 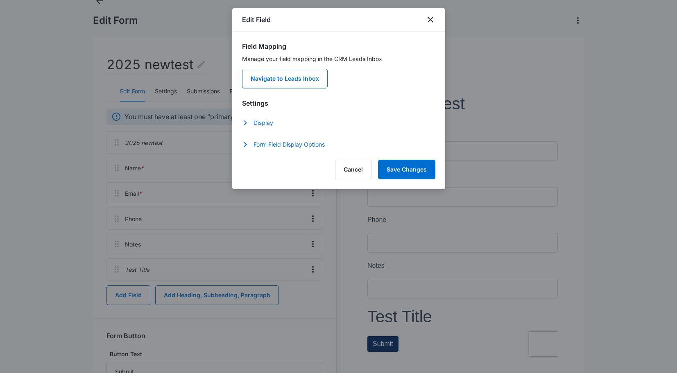 I want to click on a: Navigate to Leads Inbox, so click(x=285, y=79).